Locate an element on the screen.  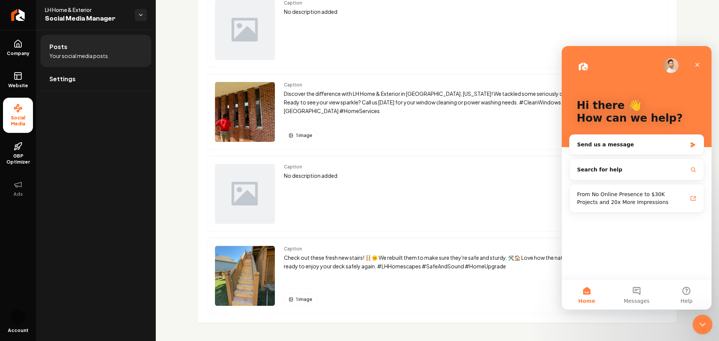
div: Close is located at coordinates (136, 19).